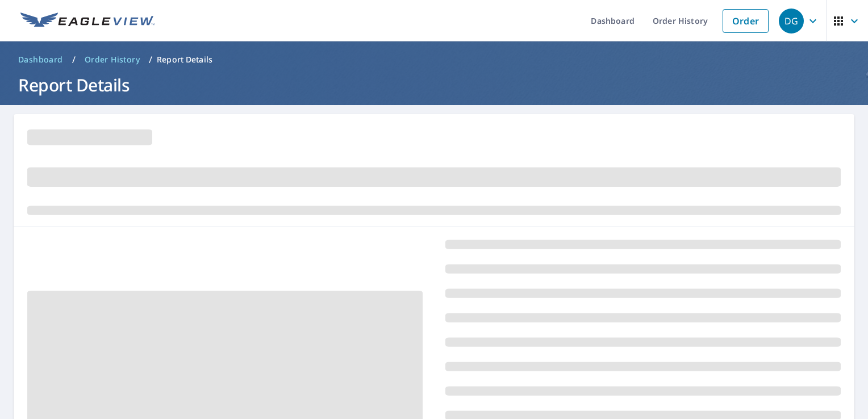 The width and height of the screenshot is (868, 419). What do you see at coordinates (185, 60) in the screenshot?
I see `p: Report Details` at bounding box center [185, 60].